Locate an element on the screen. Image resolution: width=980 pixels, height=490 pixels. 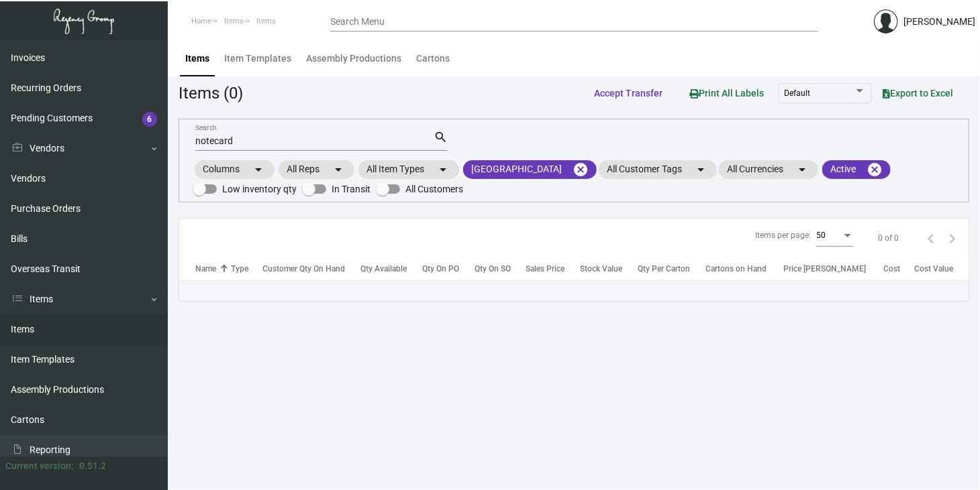
button: Accept Transfer is located at coordinates (629, 94).